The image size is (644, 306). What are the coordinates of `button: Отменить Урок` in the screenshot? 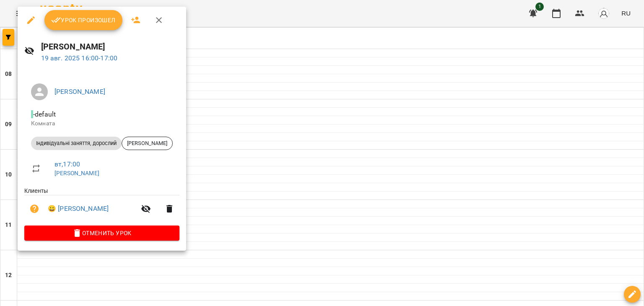 It's located at (102, 233).